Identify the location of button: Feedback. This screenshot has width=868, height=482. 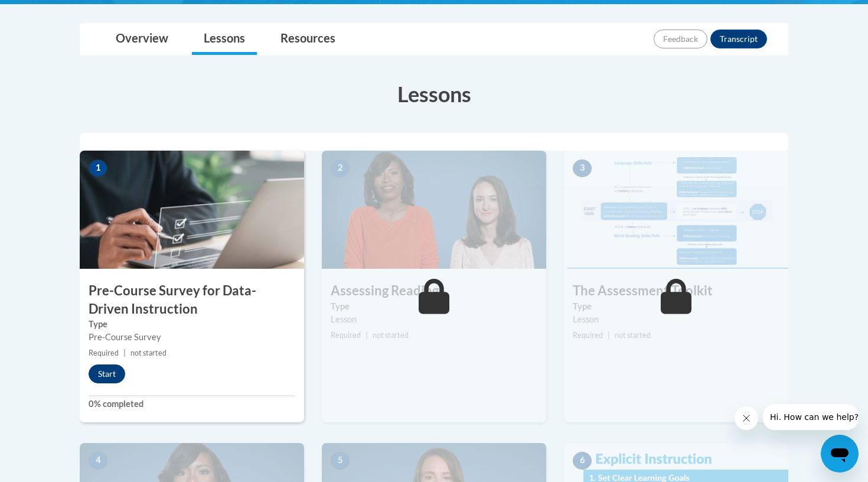
(680, 39).